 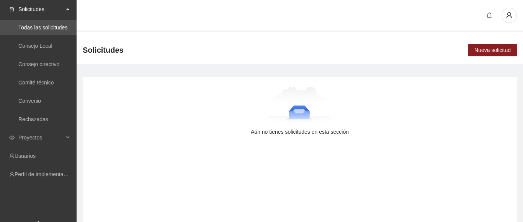 I want to click on span: inbox, so click(x=12, y=9).